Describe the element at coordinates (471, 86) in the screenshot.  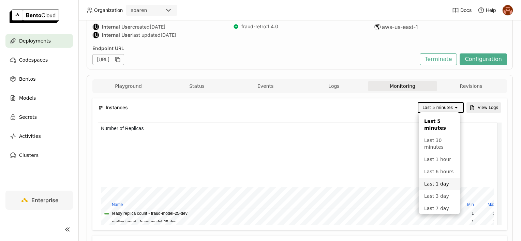
I see `button: Revisions` at that location.